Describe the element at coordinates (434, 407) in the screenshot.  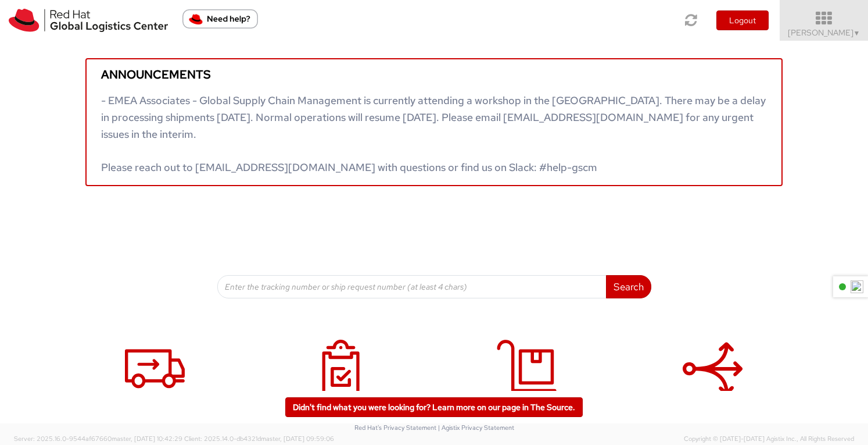
I see `a: Didn't find what you were looking for? Learn more on our page in The Source.` at that location.